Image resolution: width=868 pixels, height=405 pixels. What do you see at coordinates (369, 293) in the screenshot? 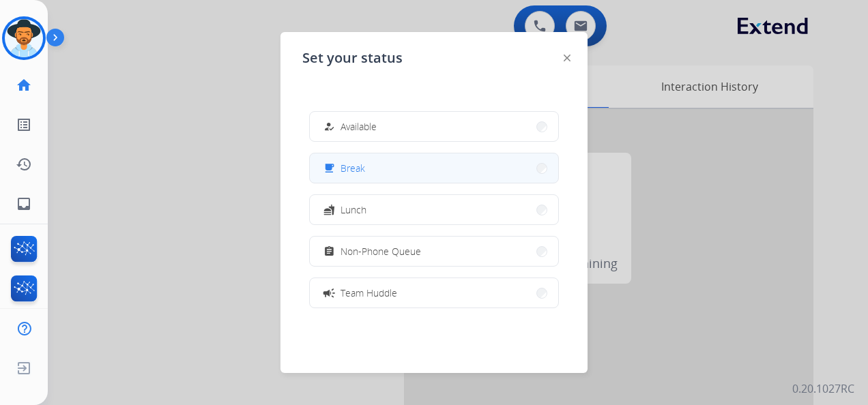
I see `span: Team Huddle` at bounding box center [369, 293].